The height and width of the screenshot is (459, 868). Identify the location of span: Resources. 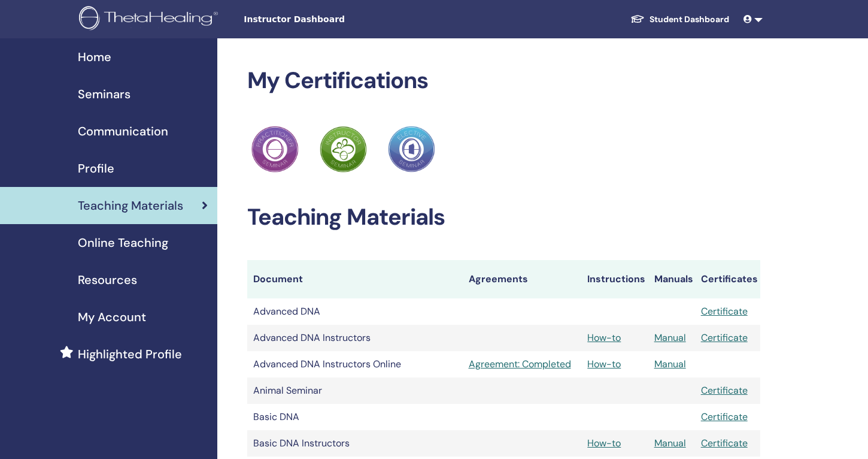
(107, 280).